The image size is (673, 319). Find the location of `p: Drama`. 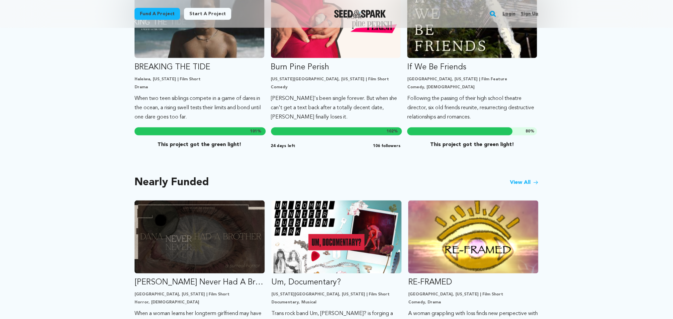

p: Drama is located at coordinates (199, 87).